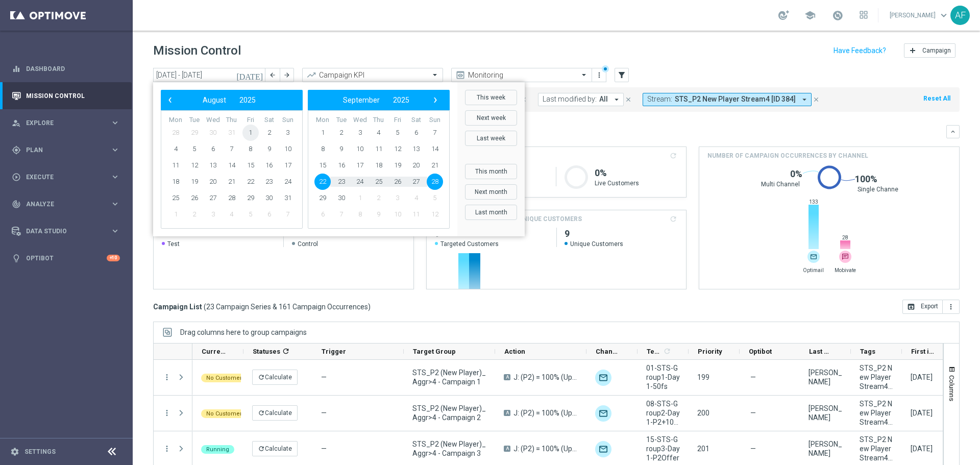  Describe the element at coordinates (814, 257) in the screenshot. I see `img: email.svg` at that location.